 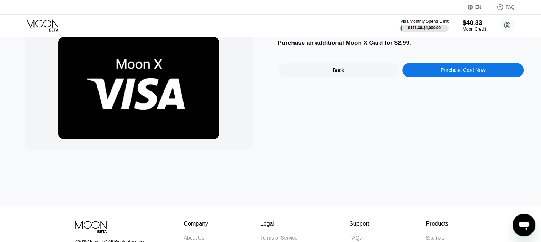 I want to click on div: $40.33, so click(x=474, y=23).